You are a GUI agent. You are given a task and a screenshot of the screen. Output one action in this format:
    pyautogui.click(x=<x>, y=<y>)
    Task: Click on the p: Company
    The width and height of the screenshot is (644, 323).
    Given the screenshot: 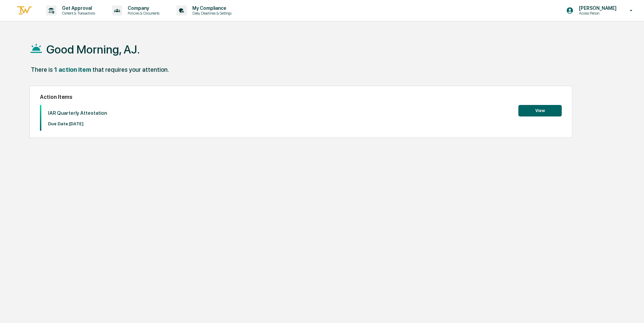 What is the action you would take?
    pyautogui.click(x=143, y=8)
    